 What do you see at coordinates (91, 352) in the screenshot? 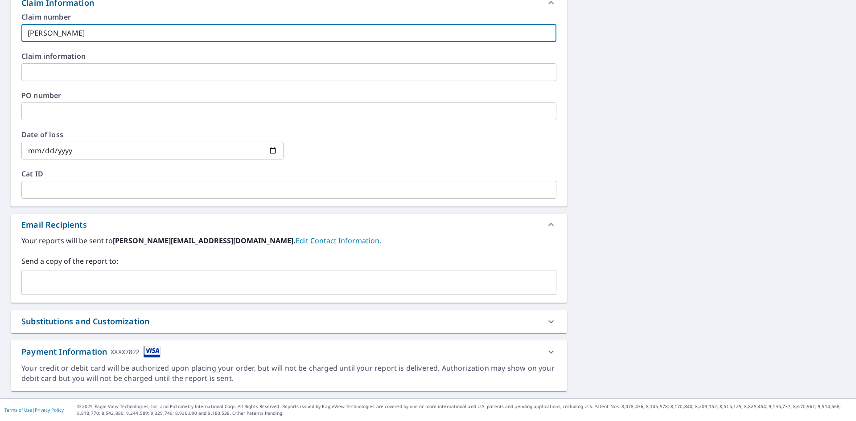
I see `div: Payment Information` at bounding box center [91, 352].